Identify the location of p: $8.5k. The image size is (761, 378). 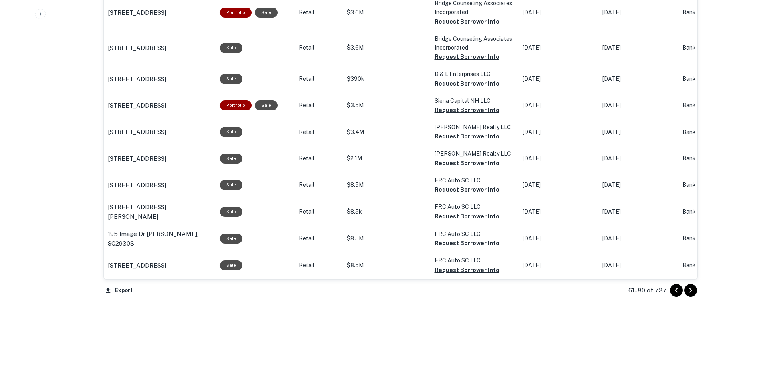
(387, 211).